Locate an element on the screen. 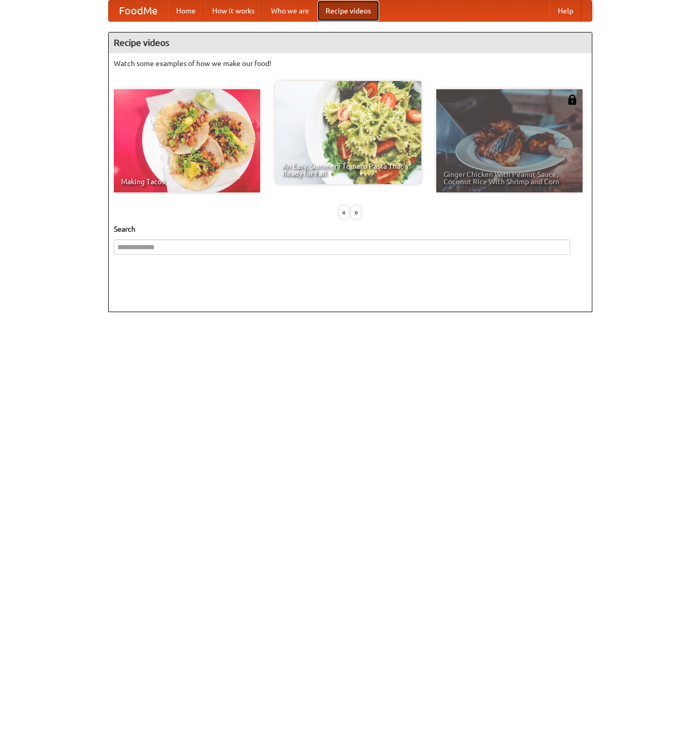  h4: Recipe videos is located at coordinates (351, 43).